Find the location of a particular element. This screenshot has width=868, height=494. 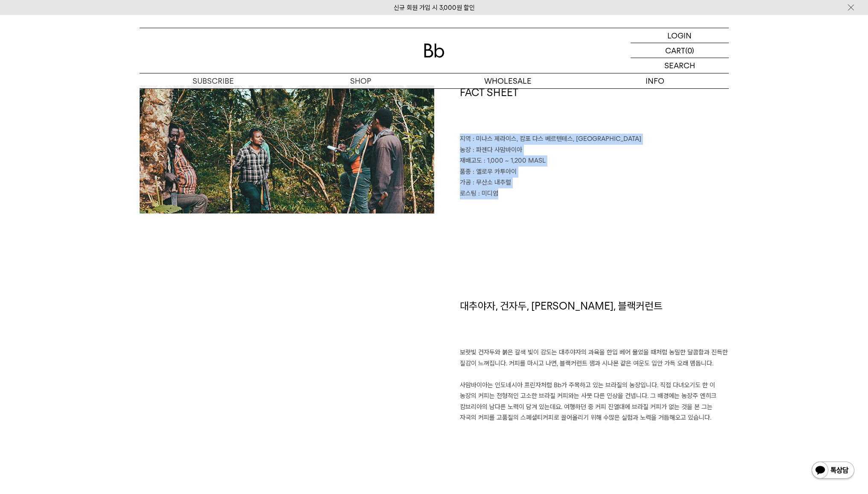

span: 농장 is located at coordinates (465, 150).